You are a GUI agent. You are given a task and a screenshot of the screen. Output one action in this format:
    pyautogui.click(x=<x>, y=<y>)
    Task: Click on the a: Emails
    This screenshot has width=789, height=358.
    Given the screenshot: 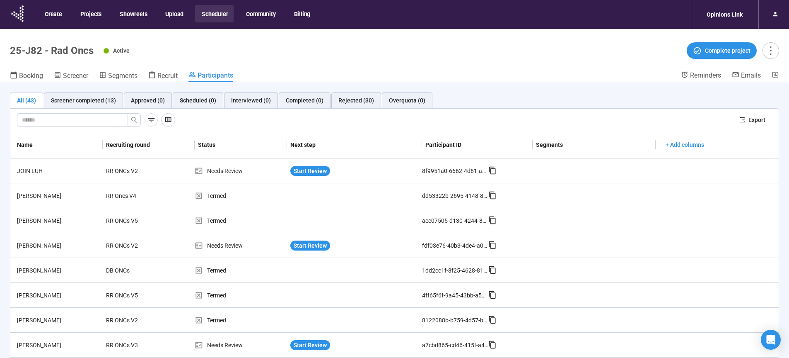 What is the action you would take?
    pyautogui.click(x=747, y=76)
    